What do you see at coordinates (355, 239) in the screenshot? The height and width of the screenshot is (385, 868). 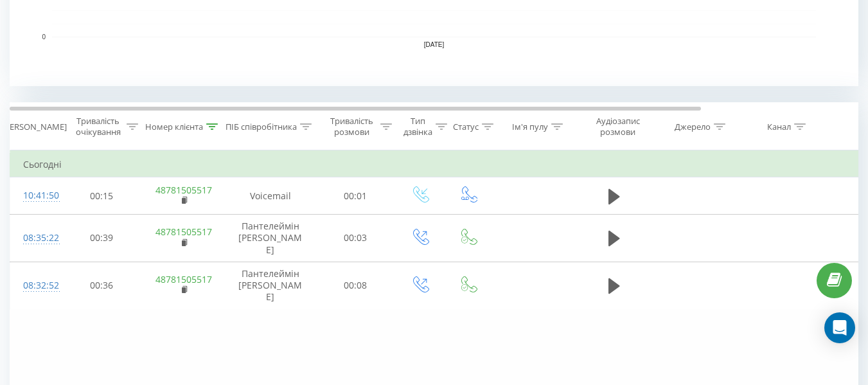 I see `td: 00:03` at bounding box center [355, 239].